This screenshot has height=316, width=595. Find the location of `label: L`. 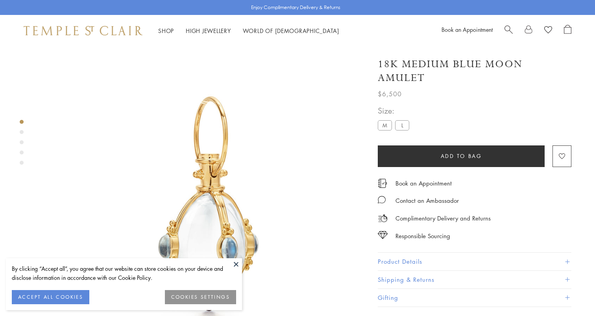

label: L is located at coordinates (402, 125).